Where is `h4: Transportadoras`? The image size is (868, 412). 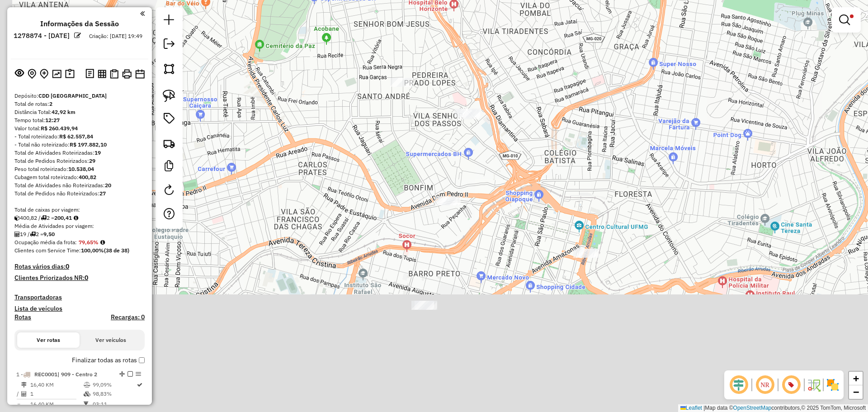 h4: Transportadoras is located at coordinates (80, 297).